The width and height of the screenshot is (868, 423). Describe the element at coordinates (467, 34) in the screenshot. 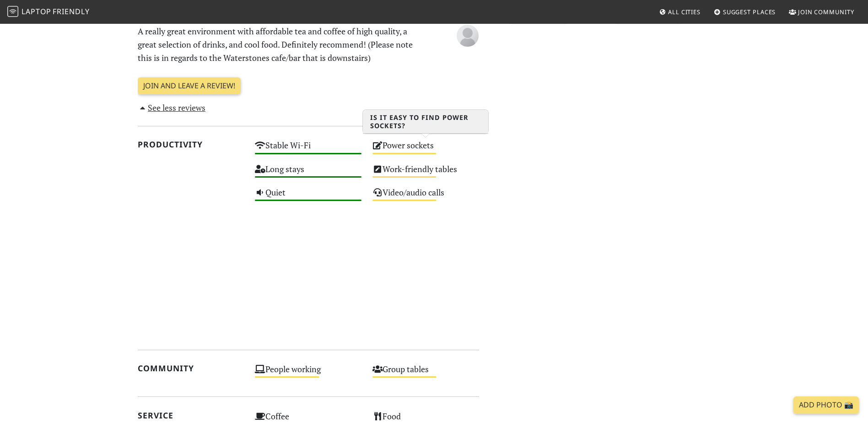

I see `span: Julia P` at that location.